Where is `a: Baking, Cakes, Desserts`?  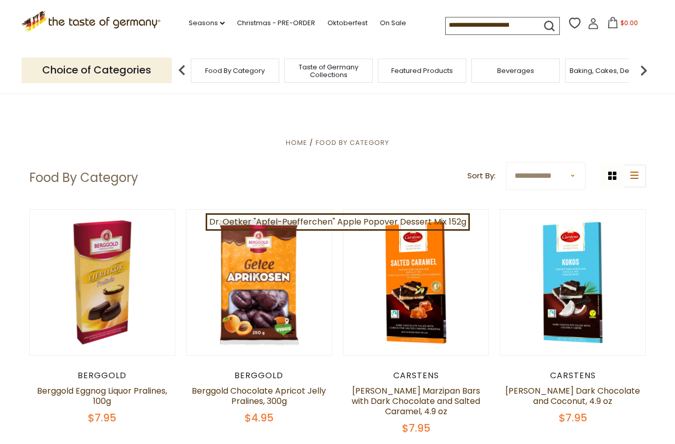 a: Baking, Cakes, Desserts is located at coordinates (609, 70).